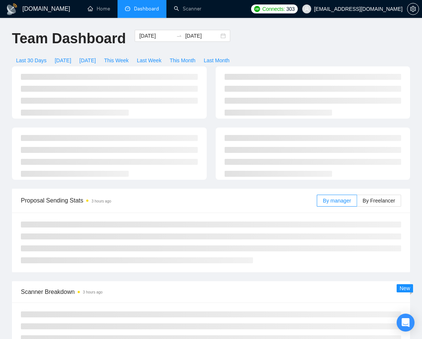  Describe the element at coordinates (12, 9) in the screenshot. I see `img: logo` at that location.